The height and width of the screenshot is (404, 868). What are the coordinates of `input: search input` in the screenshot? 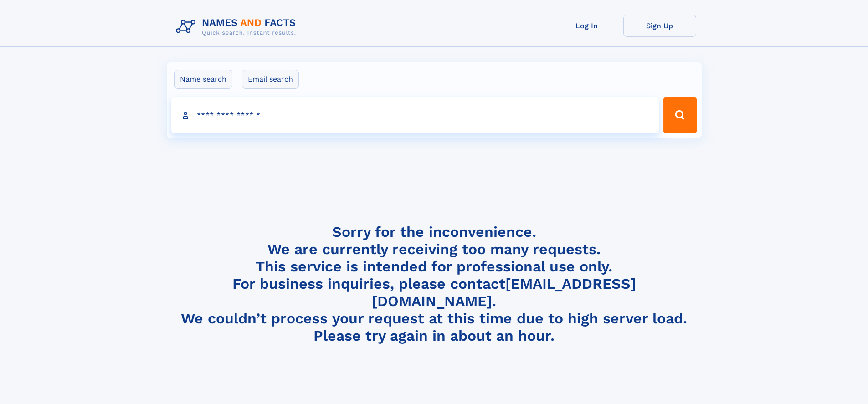 It's located at (415, 115).